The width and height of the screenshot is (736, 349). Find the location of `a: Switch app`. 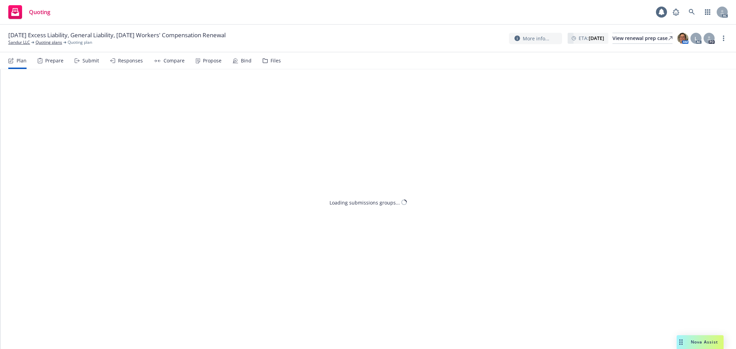

a: Switch app is located at coordinates (708, 12).